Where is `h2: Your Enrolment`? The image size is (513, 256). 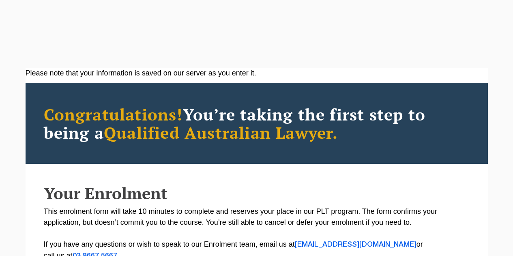
h2: Your Enrolment is located at coordinates (257, 193).